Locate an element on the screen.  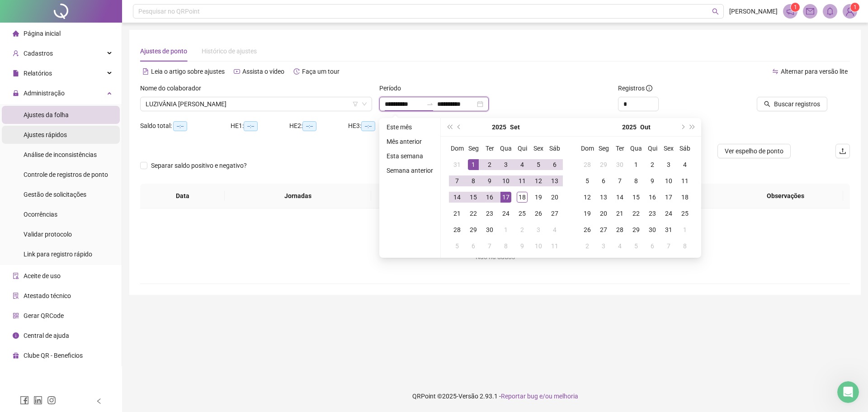
th: Qui is located at coordinates (652, 149).